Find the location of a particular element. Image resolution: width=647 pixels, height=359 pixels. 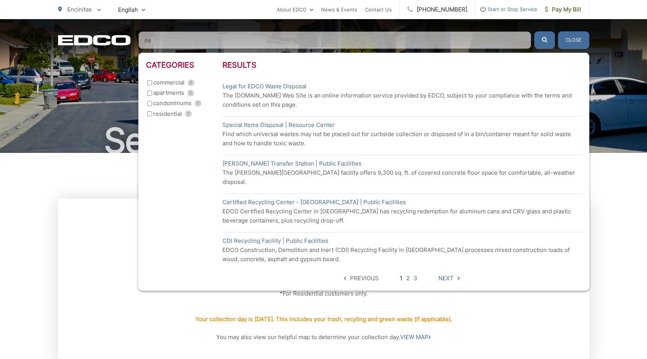

a: 1 is located at coordinates (401, 278).